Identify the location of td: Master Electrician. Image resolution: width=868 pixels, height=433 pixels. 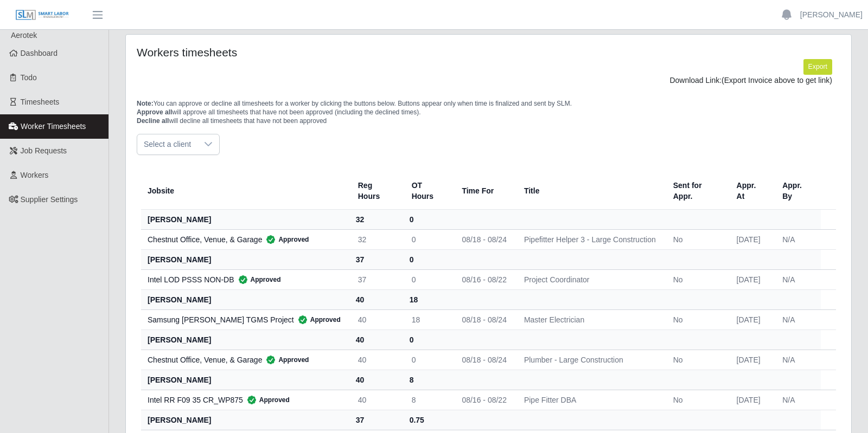
(589, 319).